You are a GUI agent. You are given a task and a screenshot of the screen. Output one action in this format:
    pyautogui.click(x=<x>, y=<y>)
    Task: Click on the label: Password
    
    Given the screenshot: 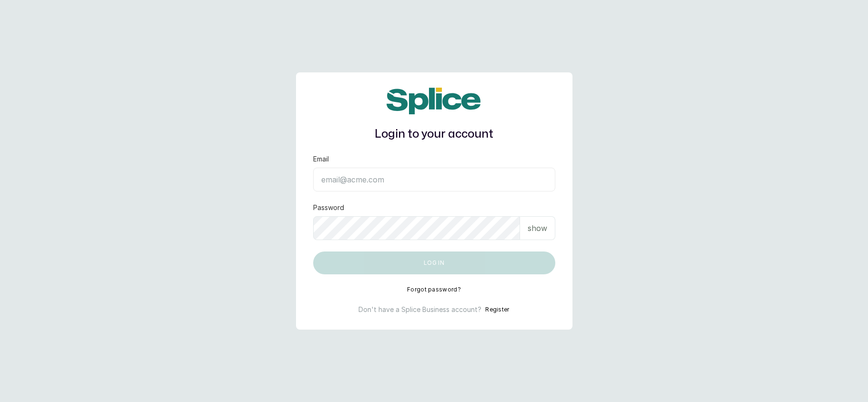 What is the action you would take?
    pyautogui.click(x=329, y=208)
    